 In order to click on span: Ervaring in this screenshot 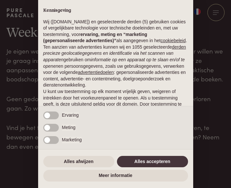, I will do `click(71, 115)`.